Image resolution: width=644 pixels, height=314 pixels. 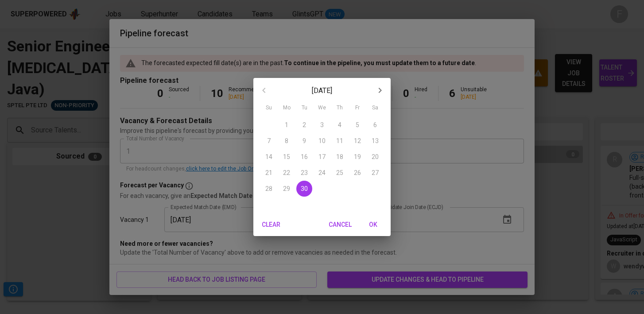 I want to click on span: Th, so click(x=340, y=108).